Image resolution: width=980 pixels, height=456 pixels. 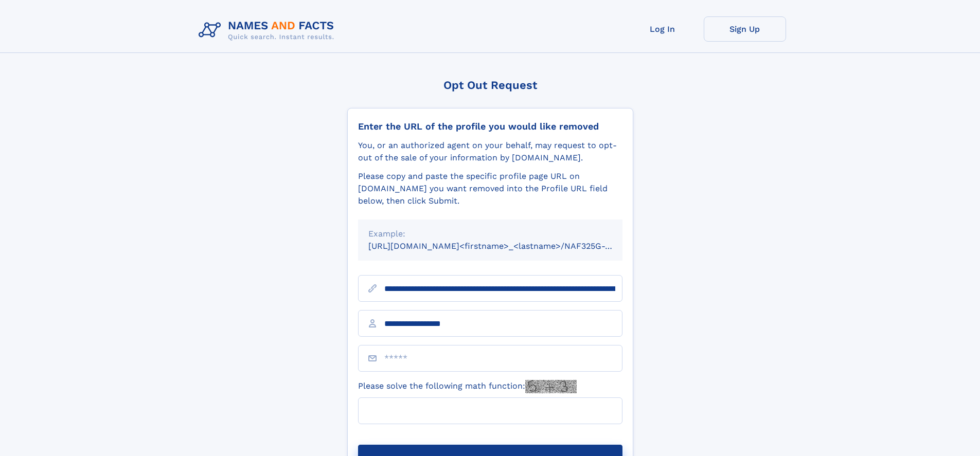 What do you see at coordinates (744, 29) in the screenshot?
I see `a: Sign Up` at bounding box center [744, 29].